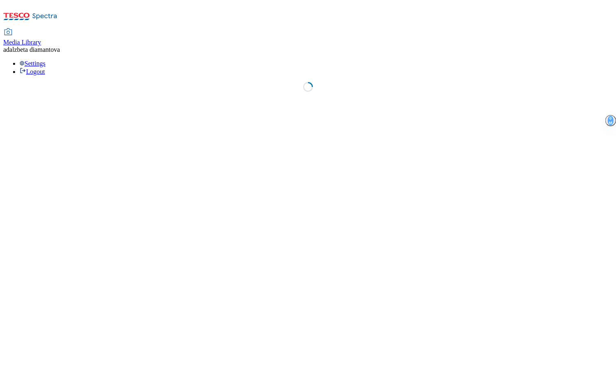  I want to click on a: Media Library, so click(22, 37).